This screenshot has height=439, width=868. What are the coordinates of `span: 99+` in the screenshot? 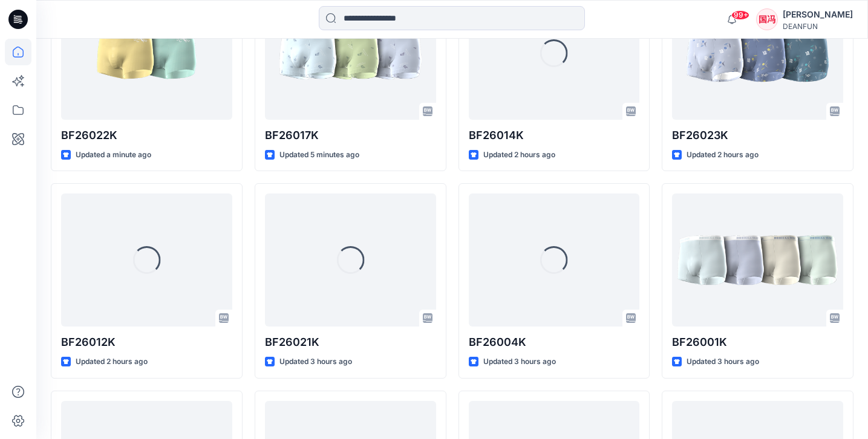 It's located at (740, 15).